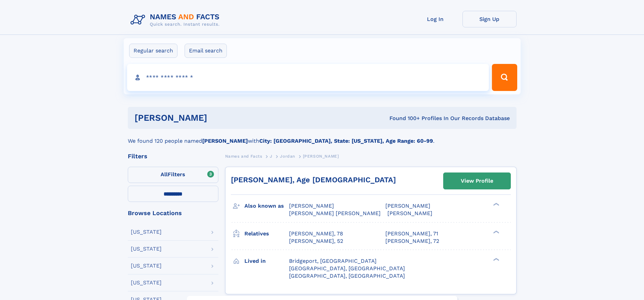  What do you see at coordinates (490, 19) in the screenshot?
I see `a: Sign Up` at bounding box center [490, 19].